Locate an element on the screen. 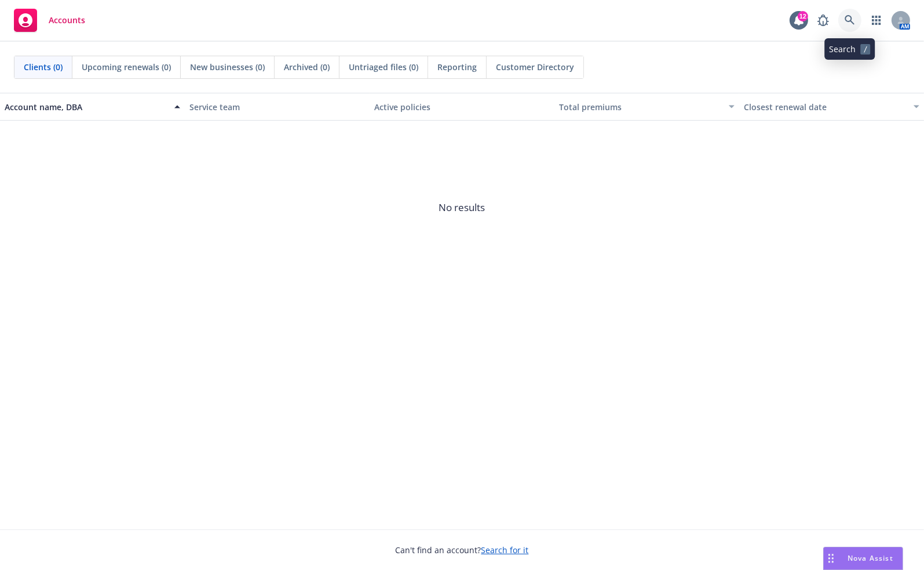  button: Active policies is located at coordinates (462, 106).